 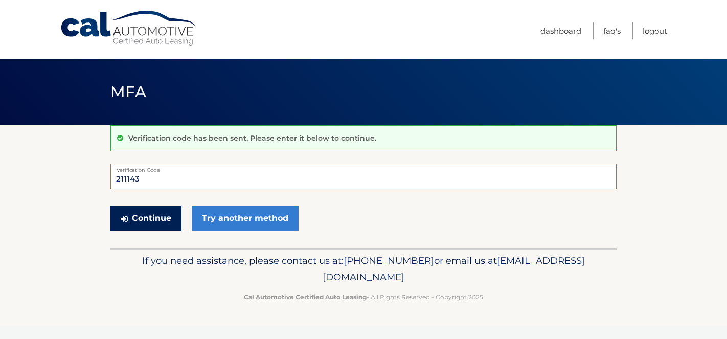 What do you see at coordinates (245, 218) in the screenshot?
I see `a: Try another method` at bounding box center [245, 218].